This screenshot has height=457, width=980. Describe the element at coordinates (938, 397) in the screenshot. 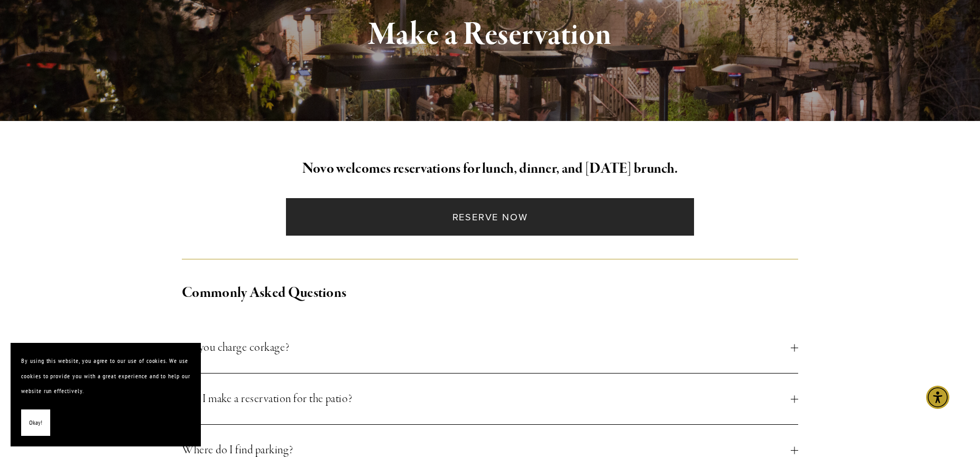

I see `div: Accessibility Menu` at that location.